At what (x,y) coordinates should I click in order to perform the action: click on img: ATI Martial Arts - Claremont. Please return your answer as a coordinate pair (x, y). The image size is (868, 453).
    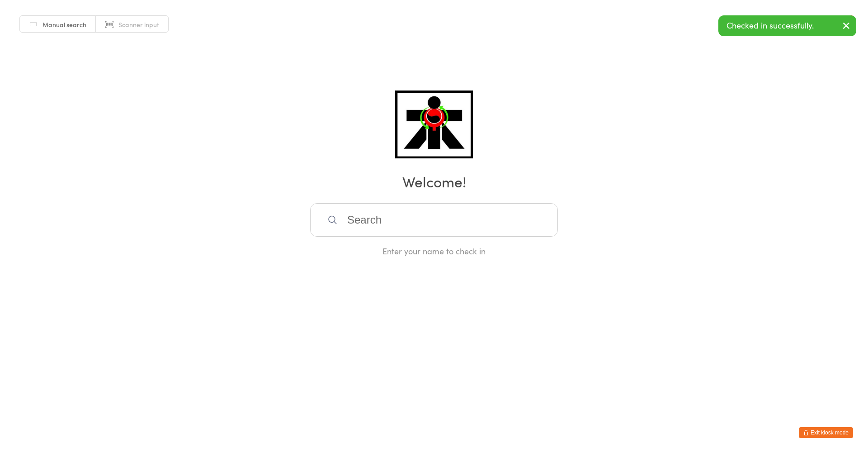
    Looking at the image, I should click on (434, 125).